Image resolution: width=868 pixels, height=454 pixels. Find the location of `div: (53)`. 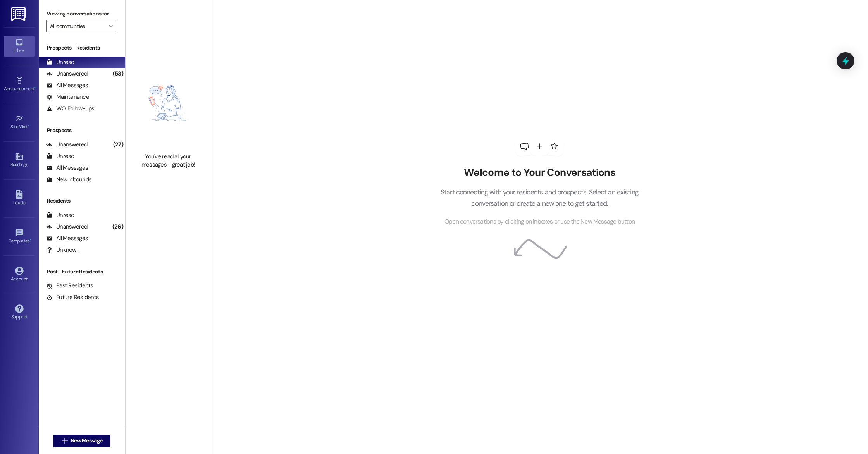

div: (53) is located at coordinates (118, 73).